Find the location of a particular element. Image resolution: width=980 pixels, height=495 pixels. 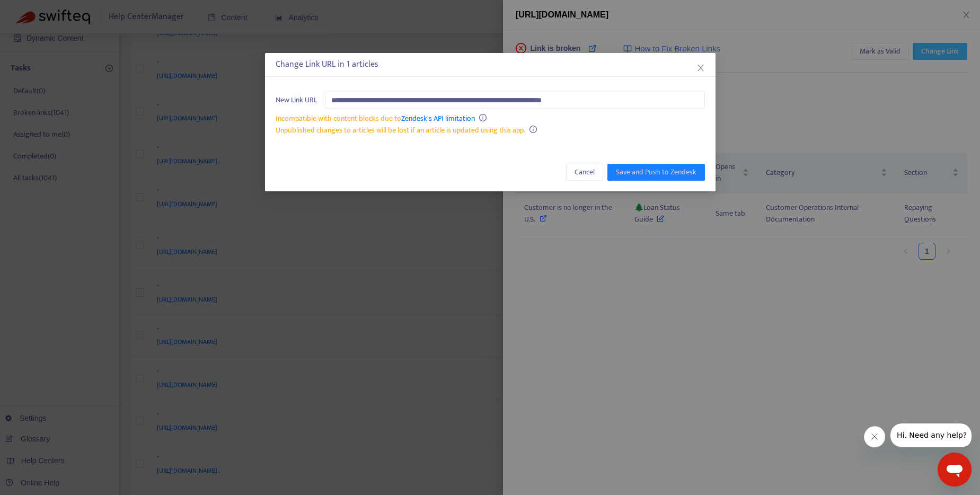

span: Hi. Need any help? is located at coordinates (41, 11).